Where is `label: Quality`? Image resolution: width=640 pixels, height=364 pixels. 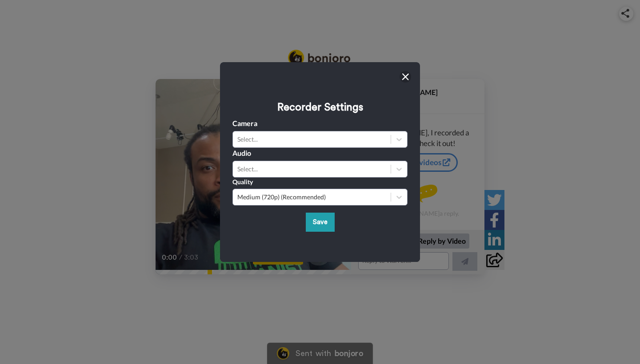 label: Quality is located at coordinates (242, 182).